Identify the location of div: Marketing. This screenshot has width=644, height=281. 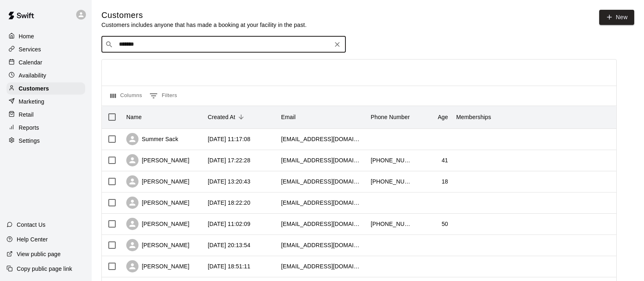
(46, 101).